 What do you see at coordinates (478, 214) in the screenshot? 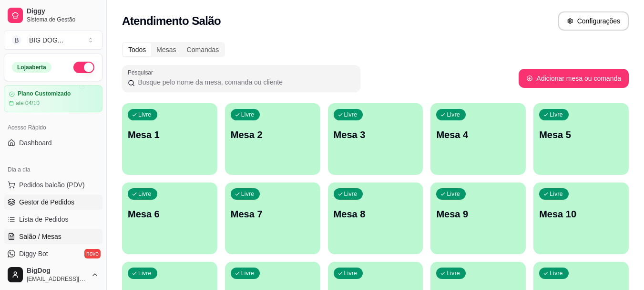
I see `p: Mesa 9` at bounding box center [478, 214].